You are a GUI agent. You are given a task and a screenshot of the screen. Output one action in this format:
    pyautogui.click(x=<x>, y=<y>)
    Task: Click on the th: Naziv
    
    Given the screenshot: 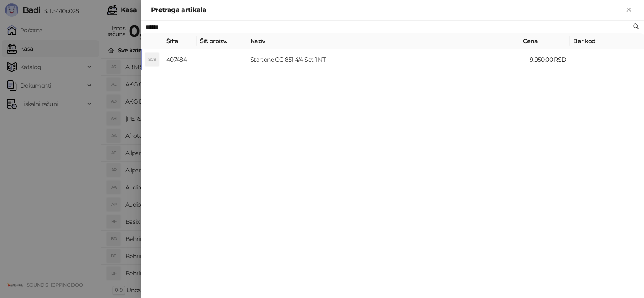 What is the action you would take?
    pyautogui.click(x=383, y=41)
    